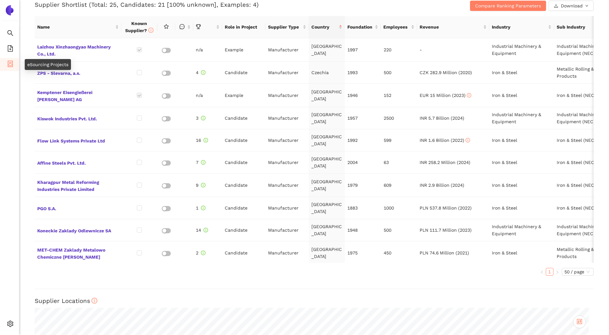 Image resolution: width=609 pixels, height=335 pixels. Describe the element at coordinates (571, 6) in the screenshot. I see `button: downloadDownloaddown` at that location.